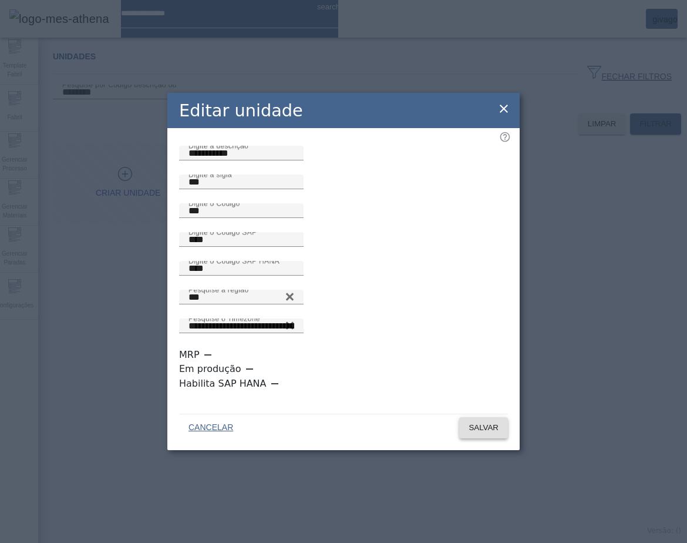  What do you see at coordinates (190, 355) in the screenshot?
I see `label: MRP` at bounding box center [190, 355].